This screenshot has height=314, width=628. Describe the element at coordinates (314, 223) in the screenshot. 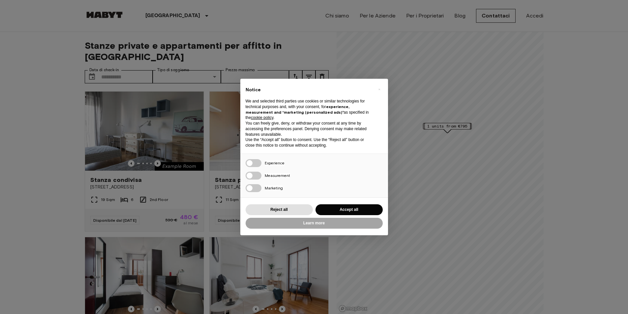

I see `button: Learn more` at that location.